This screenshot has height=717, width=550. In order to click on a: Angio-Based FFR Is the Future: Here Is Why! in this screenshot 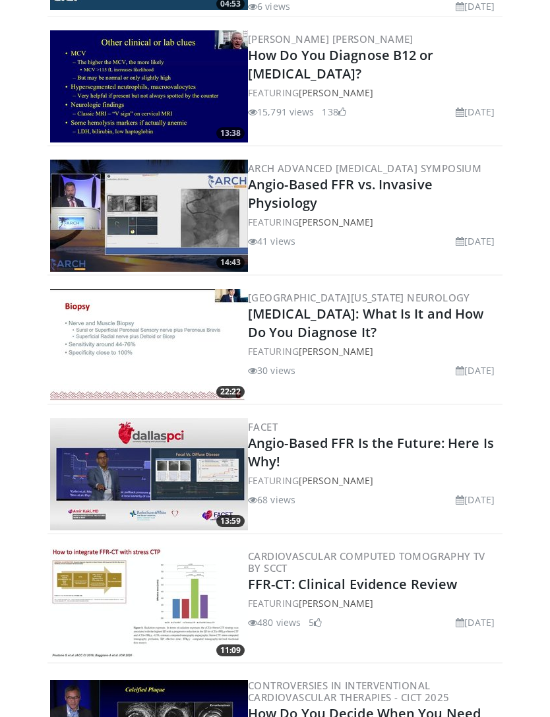, I will do `click(371, 452)`.